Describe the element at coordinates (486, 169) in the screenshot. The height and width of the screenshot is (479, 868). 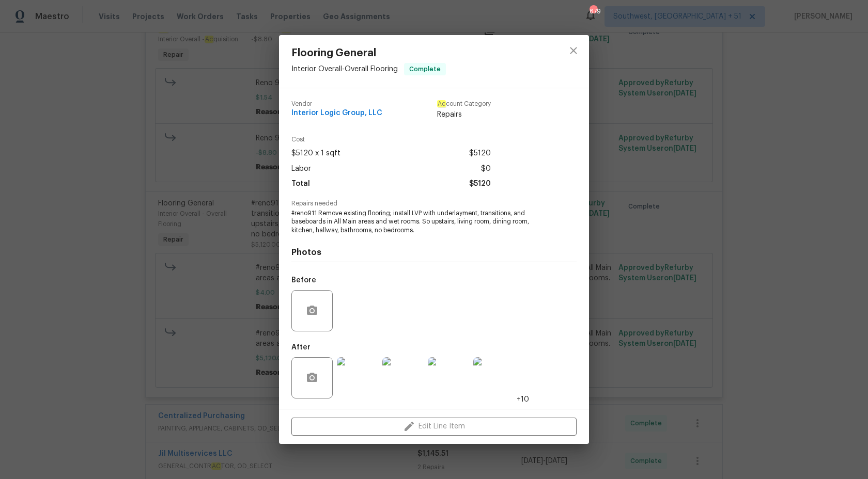
I see `span: $0` at that location.